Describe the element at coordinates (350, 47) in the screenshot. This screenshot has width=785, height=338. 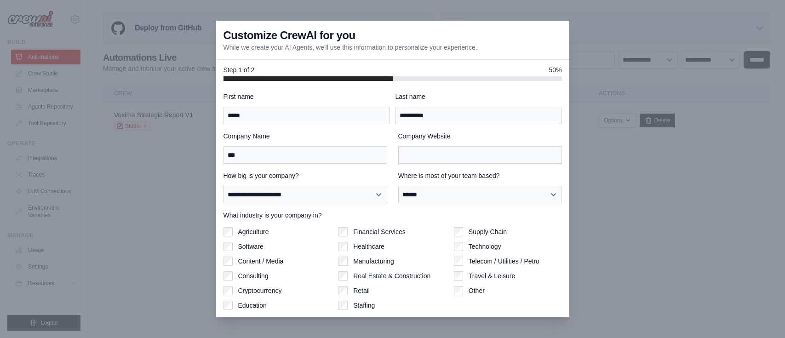
I see `p: While we create your AI Agents, we'll use this information to personalize your experience.` at that location.